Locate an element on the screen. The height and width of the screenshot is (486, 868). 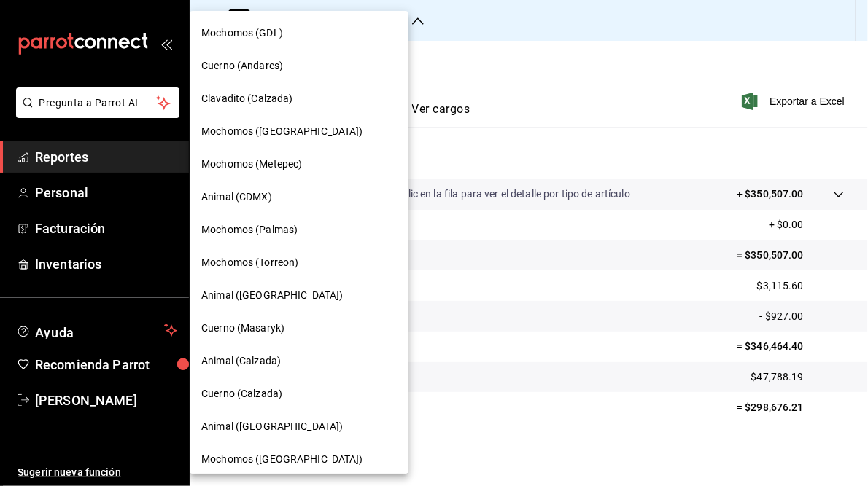
div: Cuerno (Calzada) is located at coordinates (299, 394).